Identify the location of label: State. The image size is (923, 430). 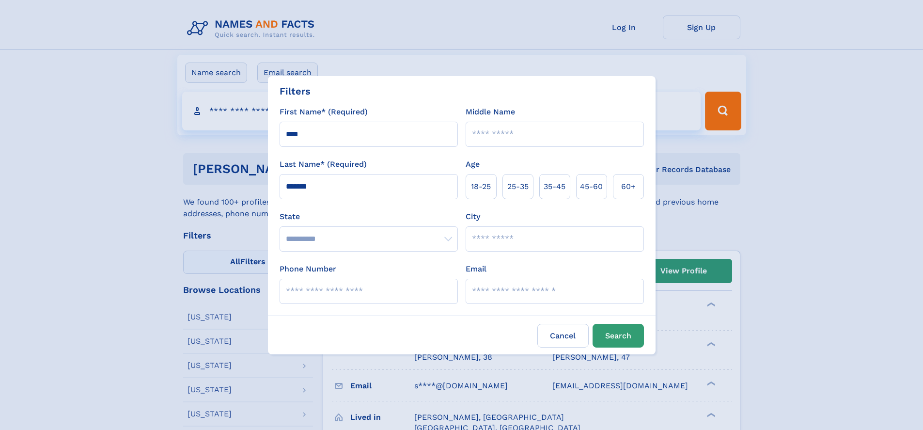
(369, 217).